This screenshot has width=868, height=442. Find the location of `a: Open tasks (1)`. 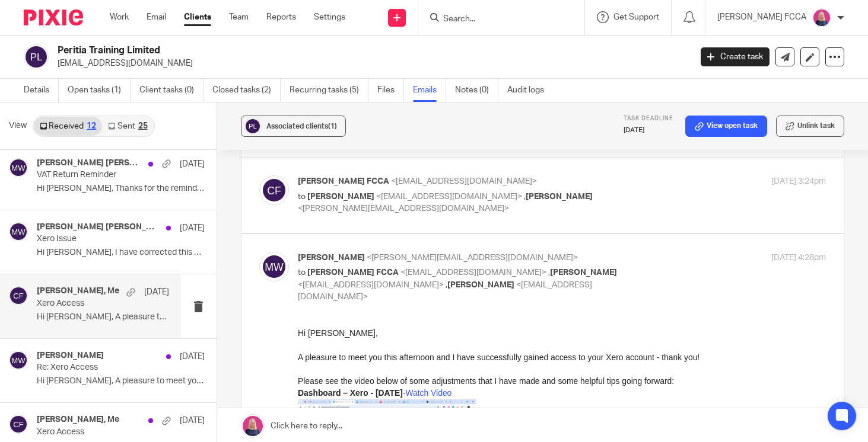

a: Open tasks (1) is located at coordinates (99, 90).